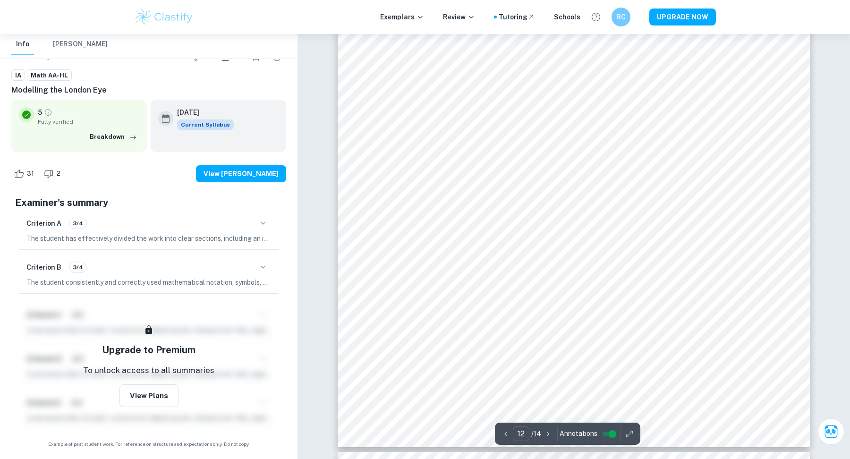 The width and height of the screenshot is (850, 459). What do you see at coordinates (149, 90) in the screenshot?
I see `h6: Modelling the London Eye` at bounding box center [149, 90].